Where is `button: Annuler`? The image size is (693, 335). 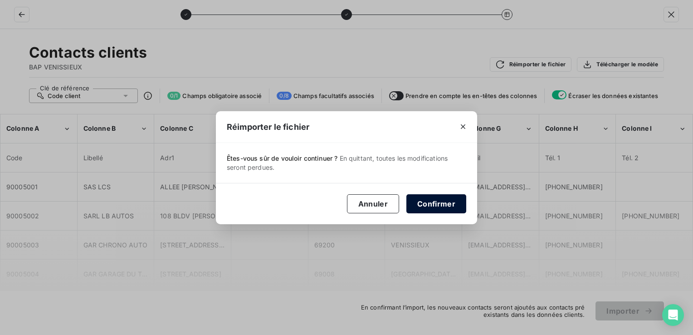
button: Annuler is located at coordinates (373, 204).